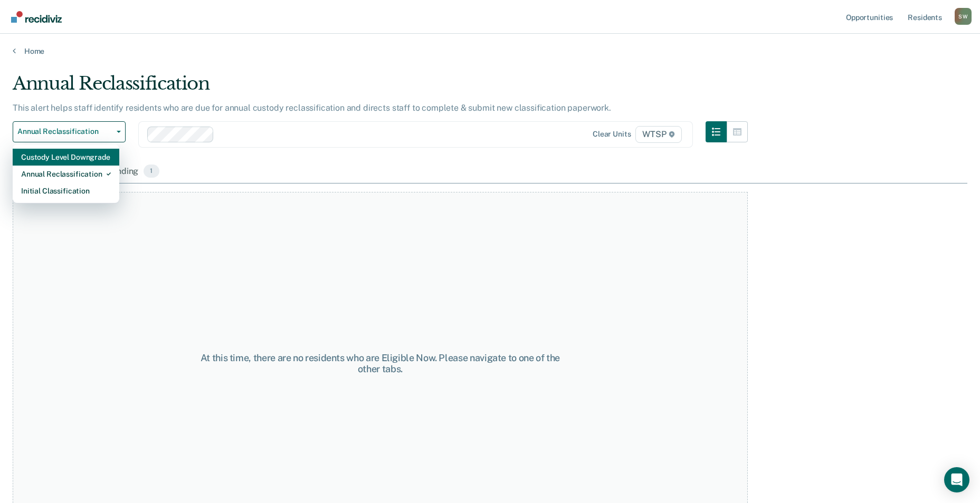 This screenshot has width=980, height=503. Describe the element at coordinates (66, 191) in the screenshot. I see `div: Initial Classification` at that location.